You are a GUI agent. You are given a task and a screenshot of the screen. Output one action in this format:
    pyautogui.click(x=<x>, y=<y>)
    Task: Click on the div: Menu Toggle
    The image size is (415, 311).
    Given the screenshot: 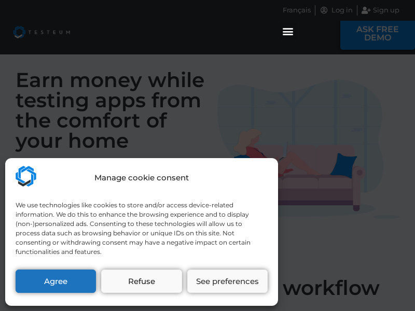 What is the action you would take?
    pyautogui.click(x=288, y=31)
    